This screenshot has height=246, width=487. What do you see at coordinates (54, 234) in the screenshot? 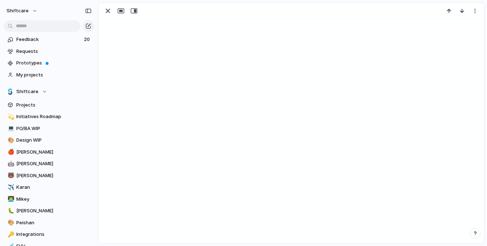
I see `span: Integrations` at bounding box center [54, 234].